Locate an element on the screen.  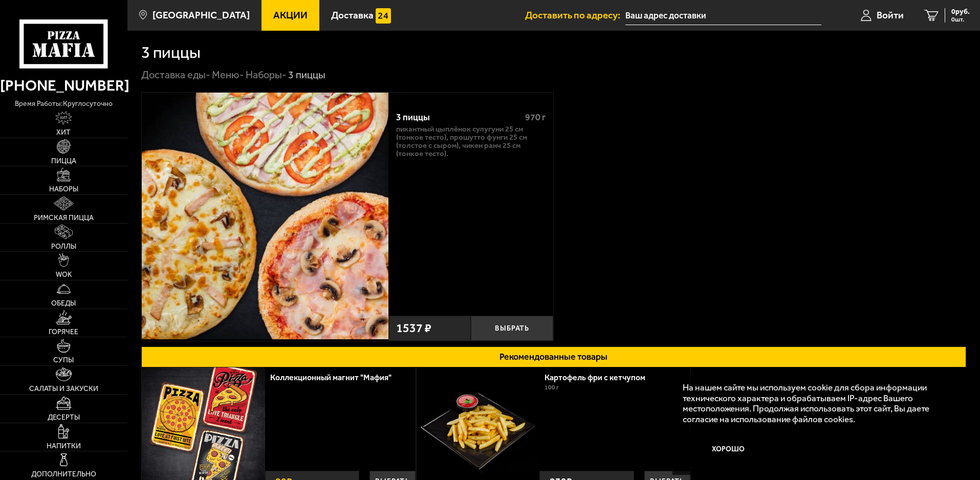
p: Пикантный цыплёнок сулугуни 25 см (тонкое тесто), Прошутто Фунги 25 см (толстое с сыром), Чикен Р... is located at coordinates (470, 142).